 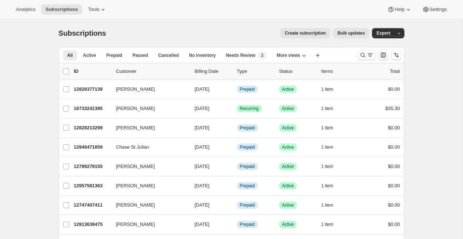 I want to click on span: Settings, so click(x=439, y=9).